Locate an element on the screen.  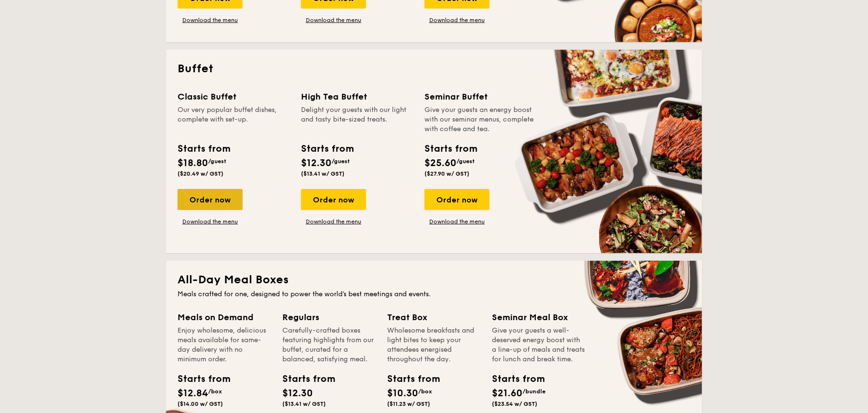
span: $18.80 is located at coordinates (193, 163).